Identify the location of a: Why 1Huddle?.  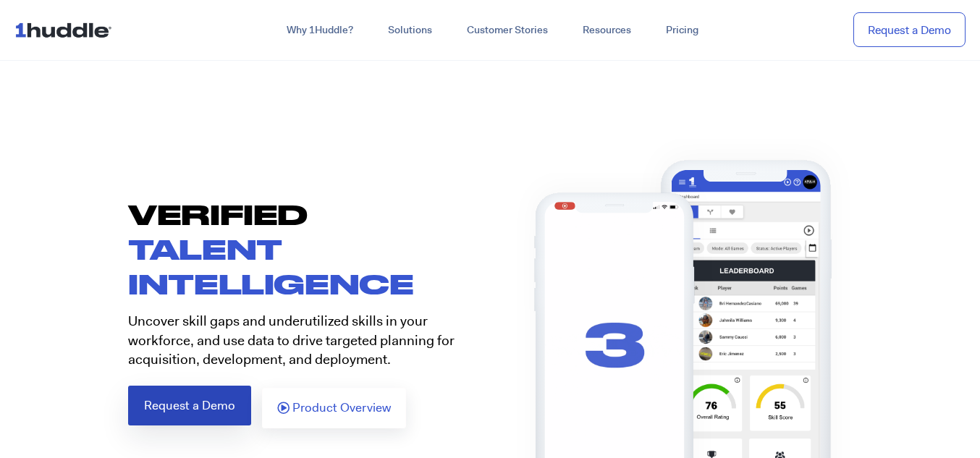
(320, 31).